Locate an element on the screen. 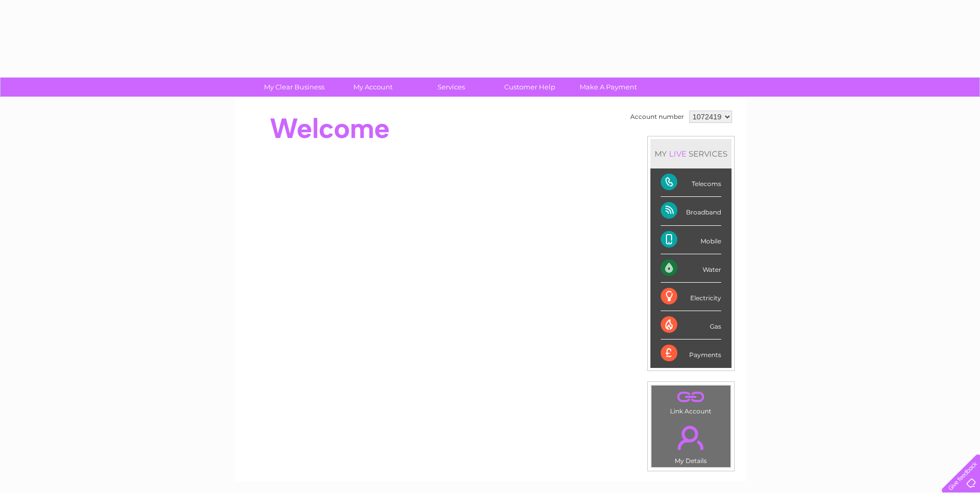  div: LIVE is located at coordinates (678, 153).